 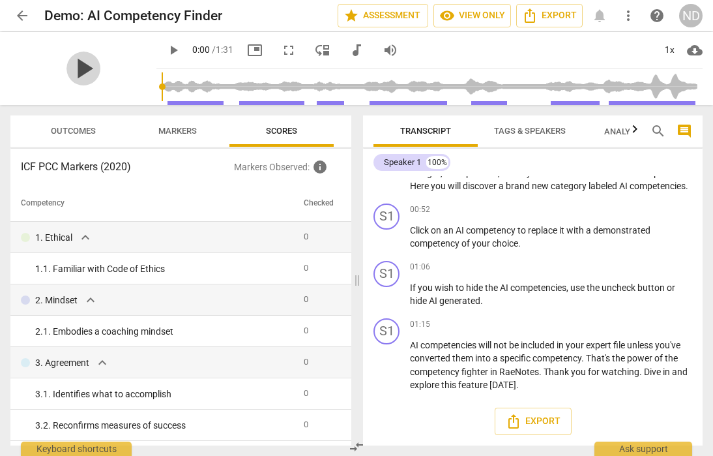 What do you see at coordinates (514, 173) in the screenshot?
I see `span: direct` at bounding box center [514, 173].